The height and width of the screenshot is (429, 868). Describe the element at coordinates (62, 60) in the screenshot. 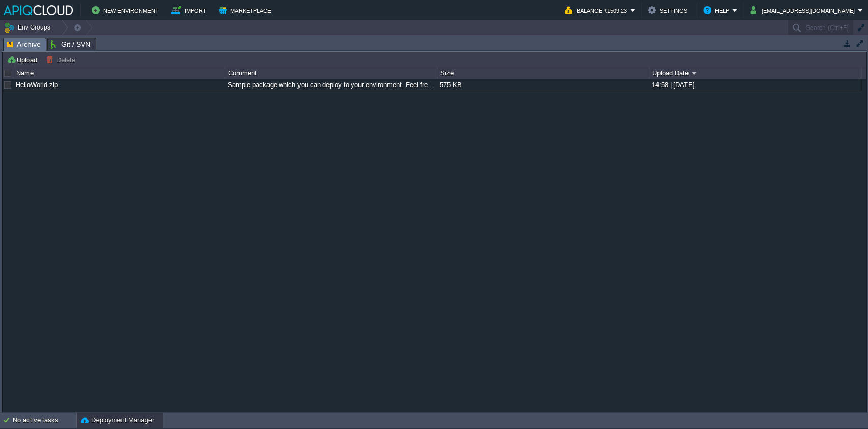

I see `button: Delete` at that location.